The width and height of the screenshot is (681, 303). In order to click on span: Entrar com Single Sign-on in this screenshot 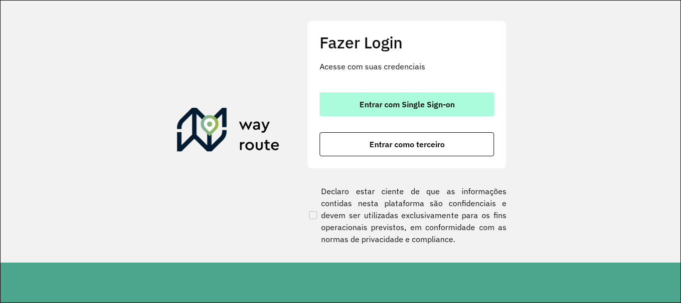, I will do `click(407, 104)`.